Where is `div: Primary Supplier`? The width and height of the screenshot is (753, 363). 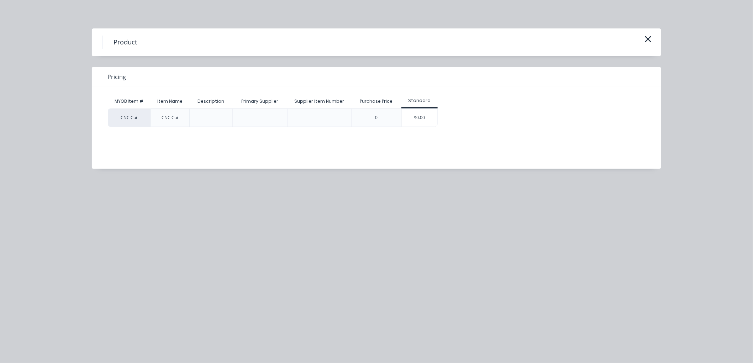 div: Primary Supplier is located at coordinates (260, 101).